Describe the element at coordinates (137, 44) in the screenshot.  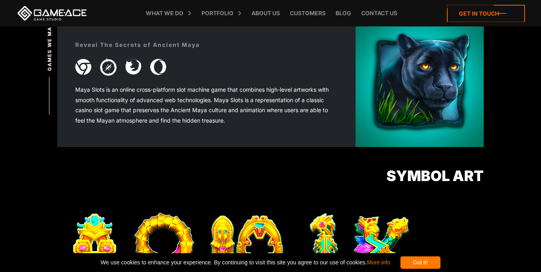
I see `div: Reveal The Secrets of Ancient Maya` at that location.